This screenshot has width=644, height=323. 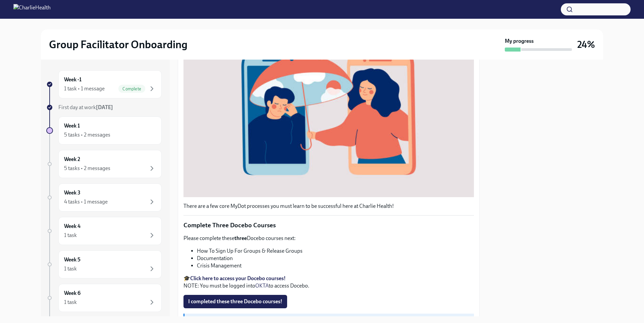 I want to click on a: Click here to access your Docebo courses!, so click(x=238, y=278).